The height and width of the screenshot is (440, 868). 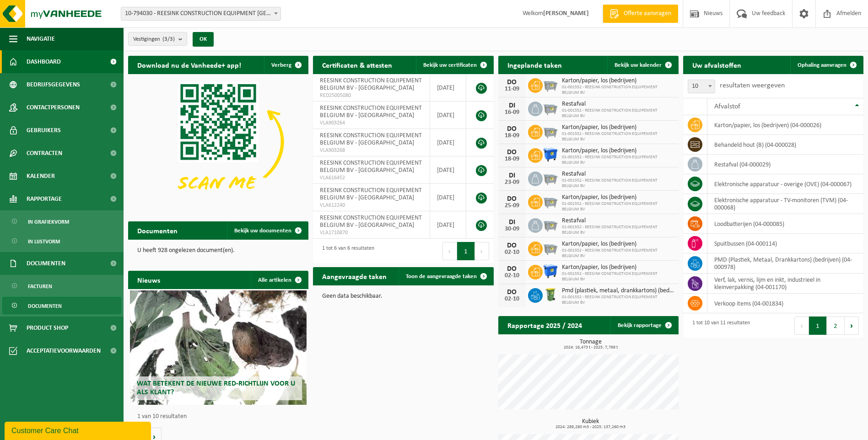 What do you see at coordinates (189, 65) in the screenshot?
I see `h2: Download nu de Vanheede+ app!` at bounding box center [189, 65].